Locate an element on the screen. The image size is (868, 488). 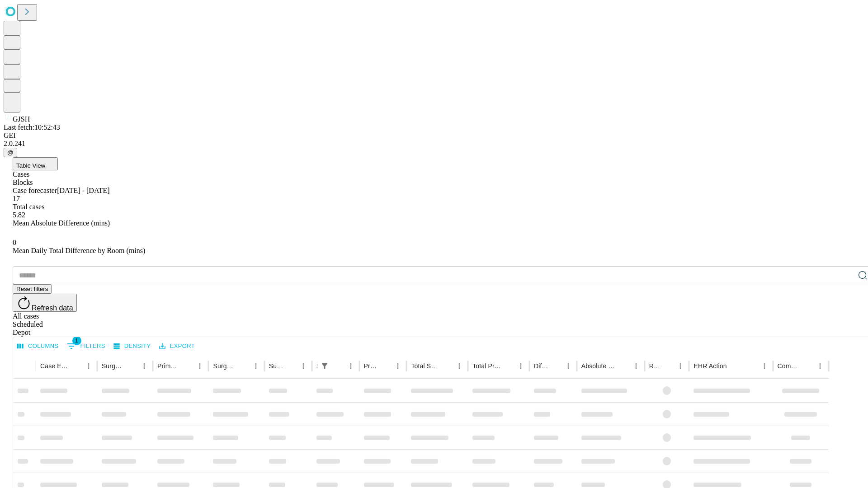
div: GEI is located at coordinates (434, 136).